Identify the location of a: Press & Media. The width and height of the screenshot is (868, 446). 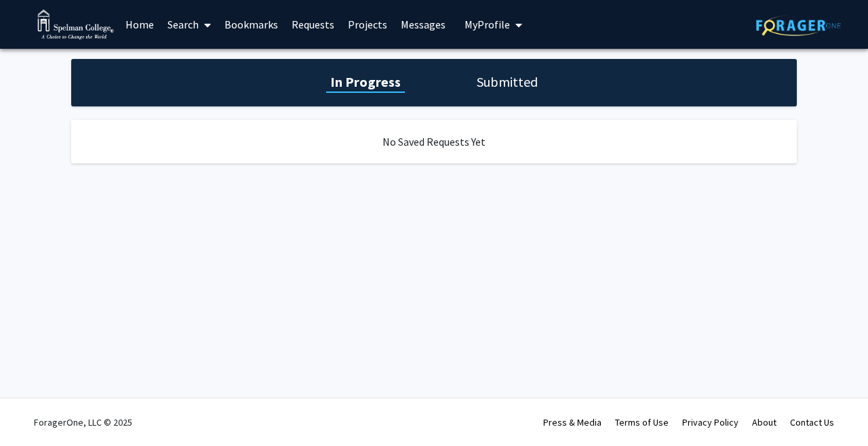
(573, 422).